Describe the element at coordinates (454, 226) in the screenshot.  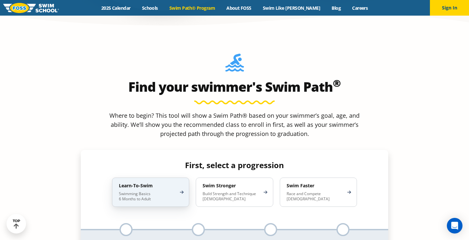
I see `div: Open Intercom Messenger` at that location.